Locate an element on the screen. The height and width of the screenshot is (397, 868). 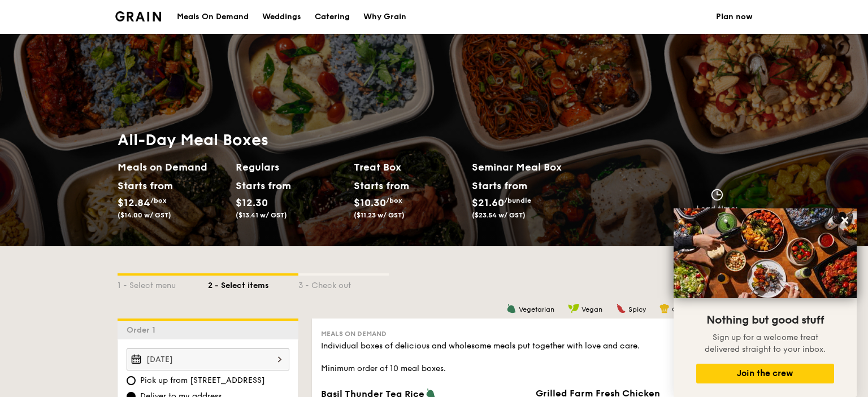
span: $10.30 is located at coordinates (370, 203).